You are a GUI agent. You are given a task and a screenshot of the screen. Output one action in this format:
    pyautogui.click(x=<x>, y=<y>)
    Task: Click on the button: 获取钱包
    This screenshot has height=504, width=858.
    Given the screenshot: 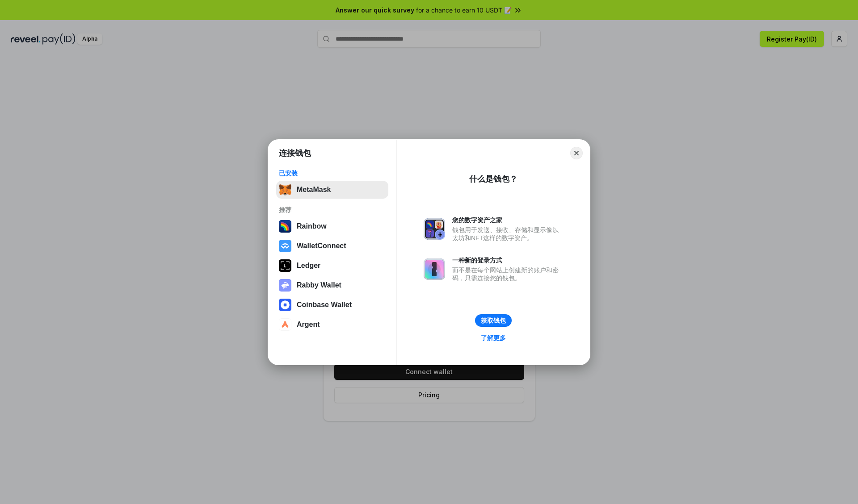 What is the action you would take?
    pyautogui.click(x=493, y=321)
    